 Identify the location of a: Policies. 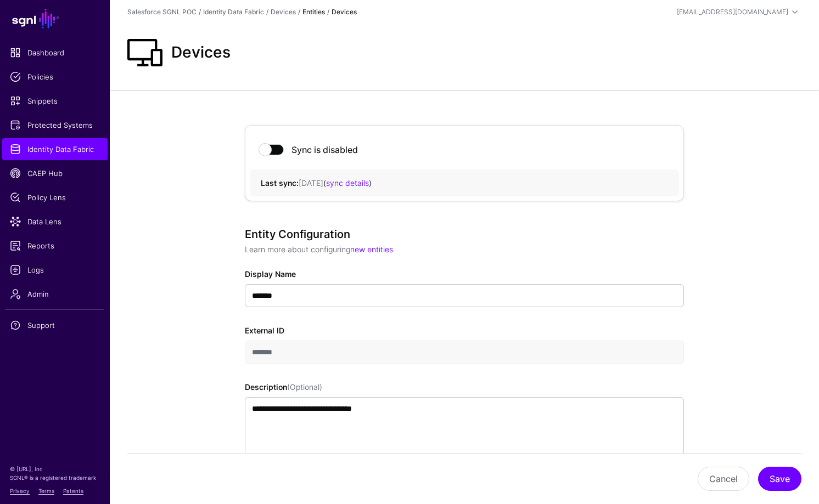
(55, 77).